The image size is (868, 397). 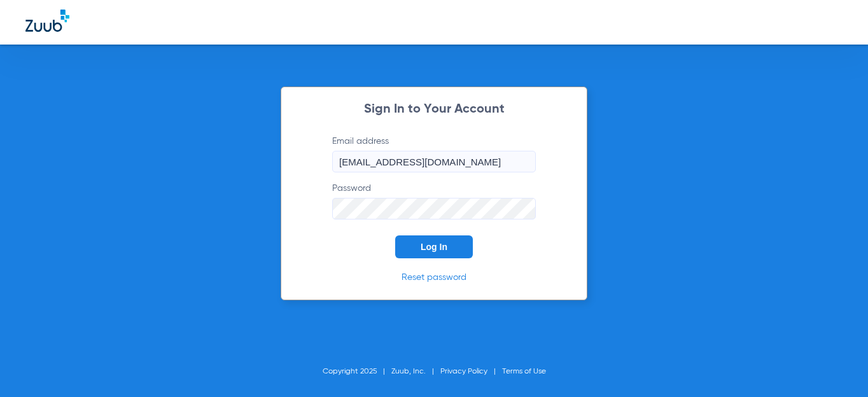 I want to click on div: Chat Widget, so click(x=836, y=366).